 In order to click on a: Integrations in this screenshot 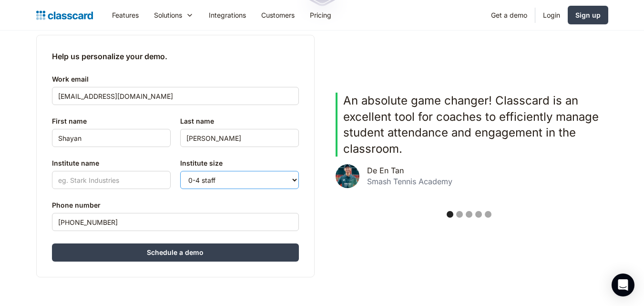, I will do `click(227, 15)`.